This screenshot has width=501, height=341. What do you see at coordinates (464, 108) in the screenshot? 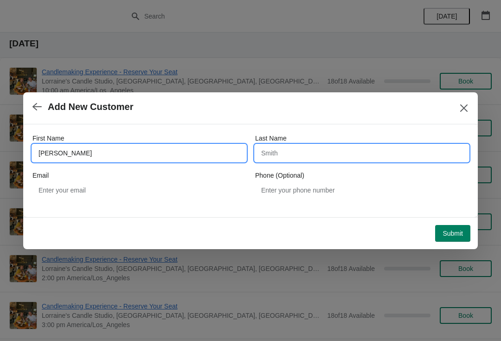
I see `button: Close` at bounding box center [464, 108].